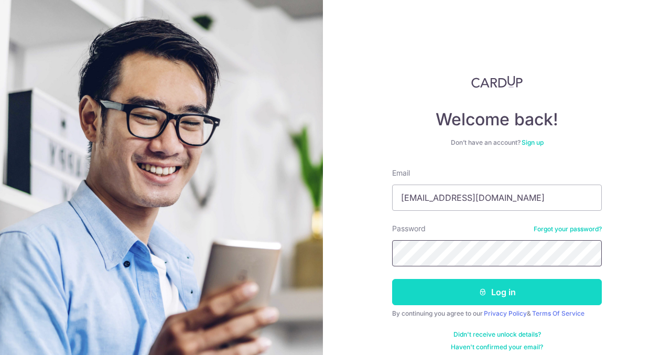 The width and height of the screenshot is (671, 355). What do you see at coordinates (409, 229) in the screenshot?
I see `label: Password` at bounding box center [409, 229].